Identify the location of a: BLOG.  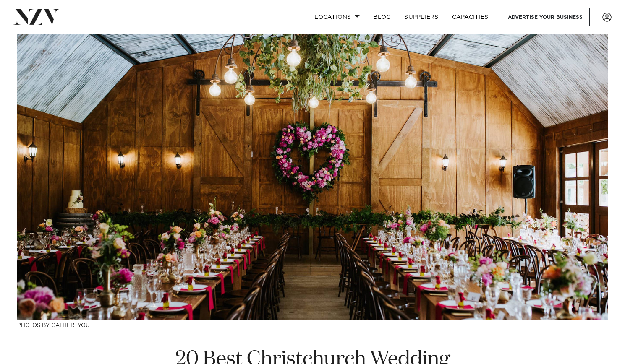
(382, 17).